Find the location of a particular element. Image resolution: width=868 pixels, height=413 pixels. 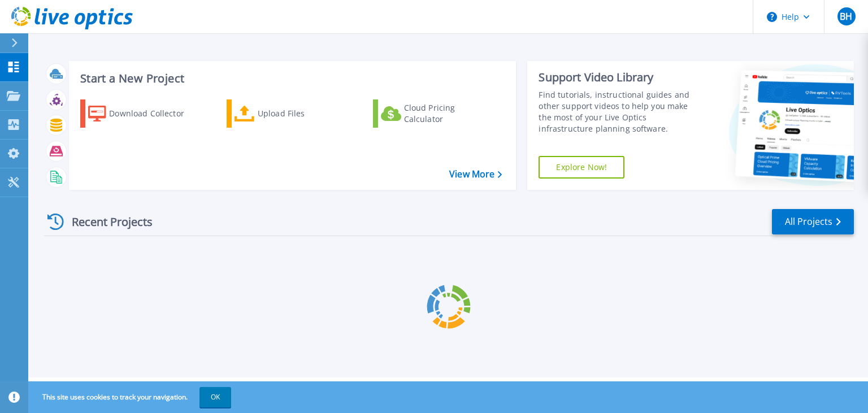

div: Upload Files is located at coordinates (303, 114).